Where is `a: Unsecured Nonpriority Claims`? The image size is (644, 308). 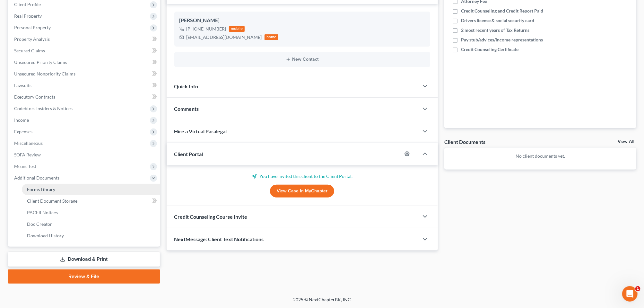
a: Unsecured Nonpriority Claims is located at coordinates (84, 74).